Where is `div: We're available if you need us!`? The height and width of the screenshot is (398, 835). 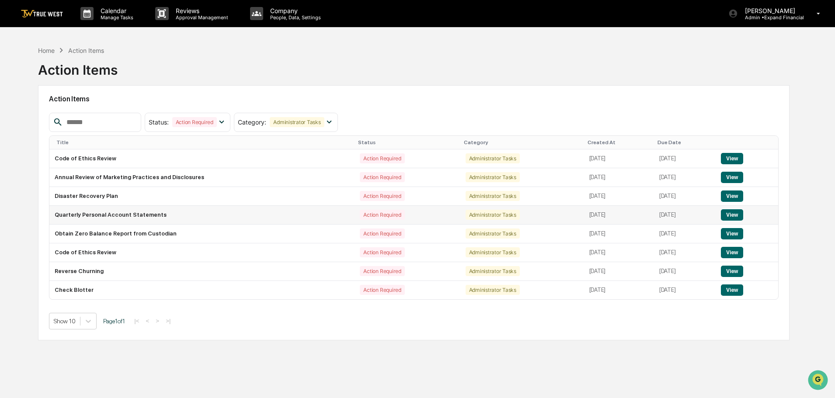
div: We're available if you need us! is located at coordinates (70, 79).